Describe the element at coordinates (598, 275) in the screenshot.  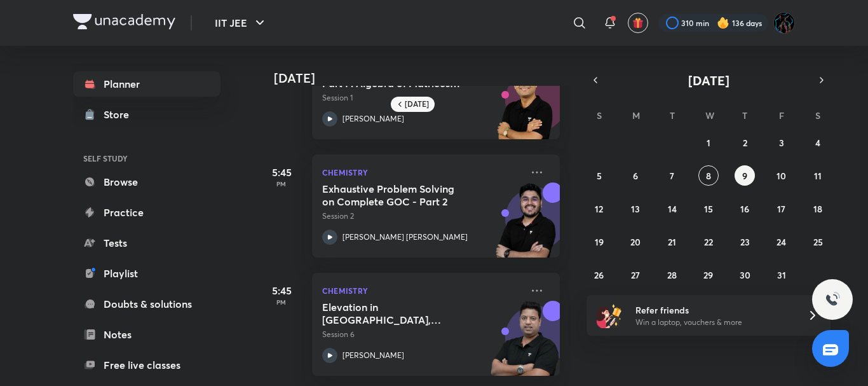
I see `abbr: October 26, 2025` at that location.